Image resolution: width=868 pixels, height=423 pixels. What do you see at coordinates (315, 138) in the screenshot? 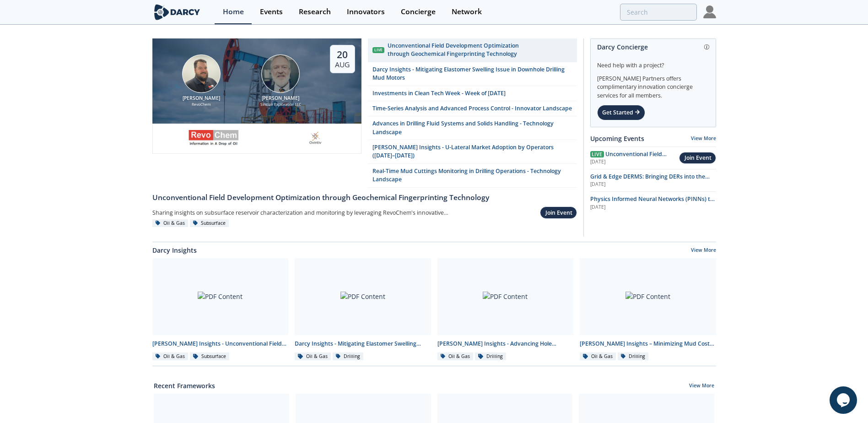
I see `img: ovintiv.com.png` at bounding box center [315, 138].